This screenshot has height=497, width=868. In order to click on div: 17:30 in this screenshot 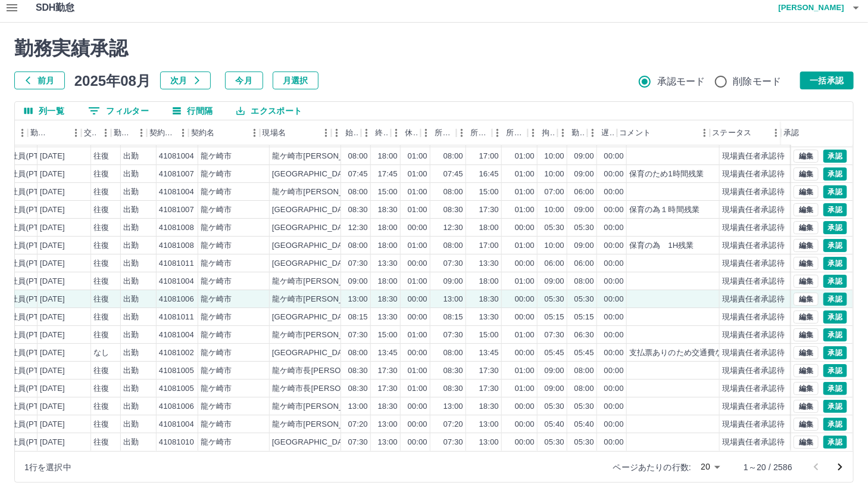, I will do `click(489, 209)`.